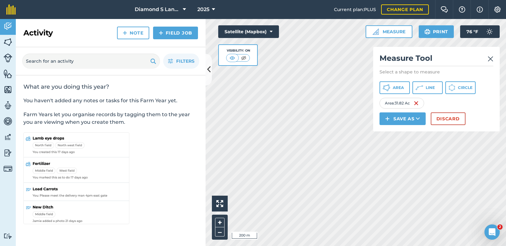  I want to click on img: fieldmargin Logo, so click(11, 9).